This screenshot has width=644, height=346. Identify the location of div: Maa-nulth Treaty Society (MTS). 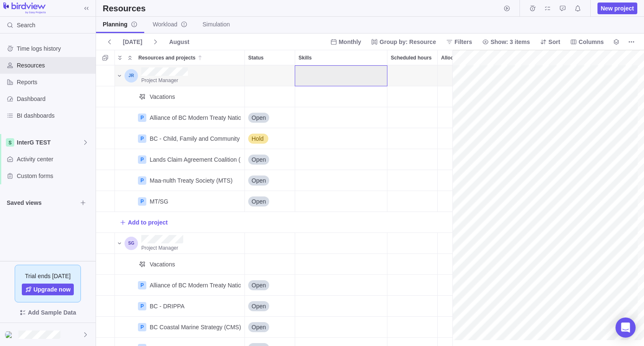
(191, 181).